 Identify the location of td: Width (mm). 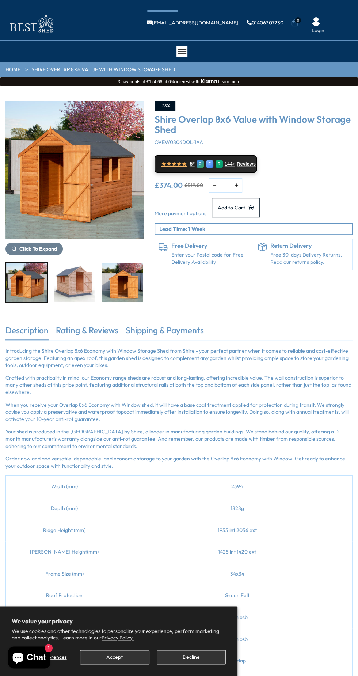
(64, 487).